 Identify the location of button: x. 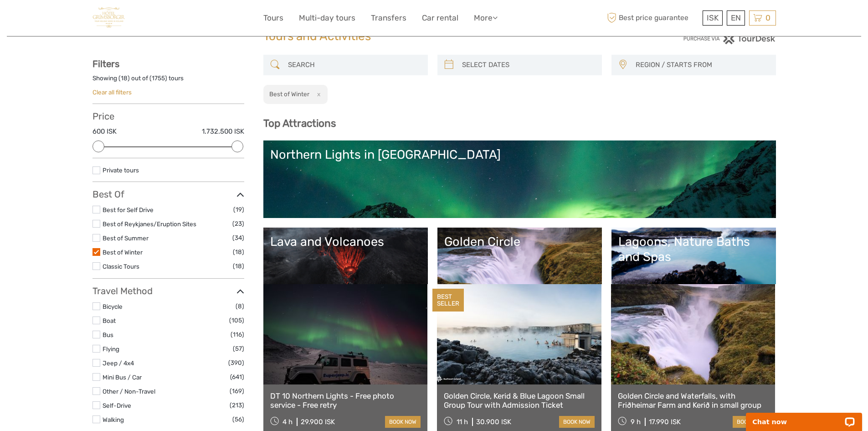
(317, 94).